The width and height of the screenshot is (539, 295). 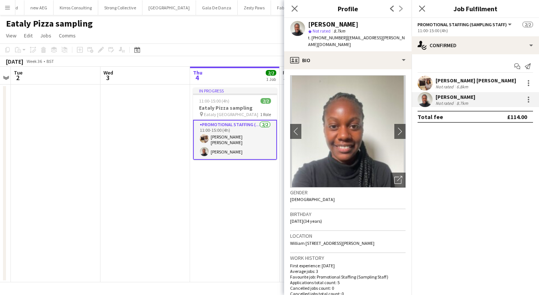 What do you see at coordinates (217, 7) in the screenshot?
I see `button: Gala De Danza` at bounding box center [217, 7].